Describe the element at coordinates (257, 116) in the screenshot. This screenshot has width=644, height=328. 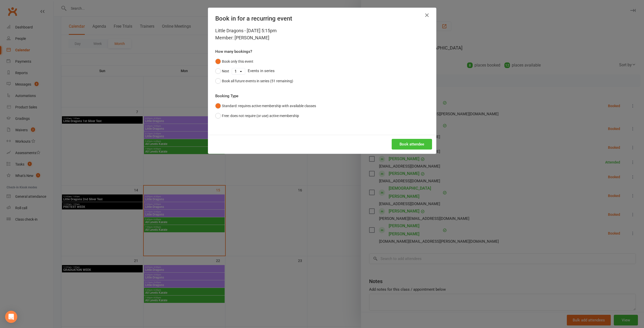
I see `button: Free: does not require (or use) active membership` at that location.